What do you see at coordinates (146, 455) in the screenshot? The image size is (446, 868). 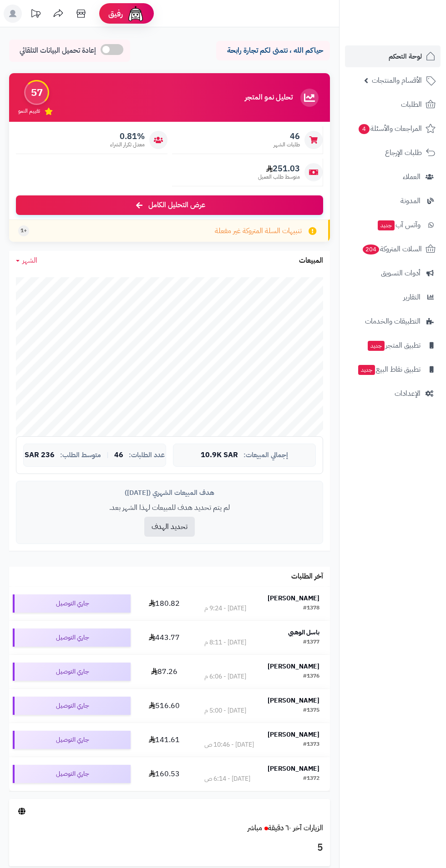 I see `span: عدد الطلبات:` at bounding box center [146, 455].